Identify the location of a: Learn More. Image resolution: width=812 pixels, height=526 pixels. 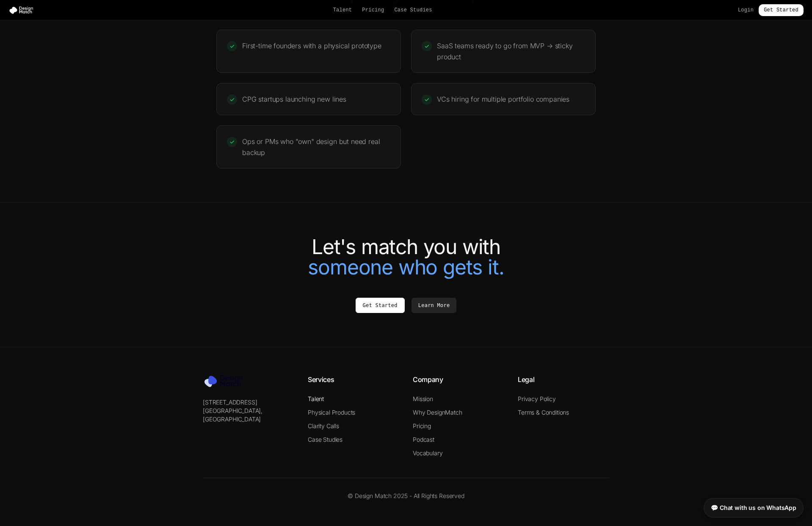
(434, 305).